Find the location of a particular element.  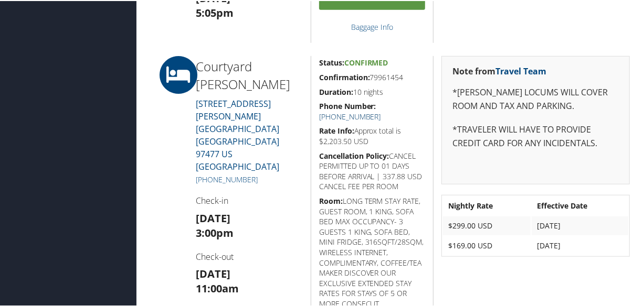

strong: 11:00am is located at coordinates (217, 287).